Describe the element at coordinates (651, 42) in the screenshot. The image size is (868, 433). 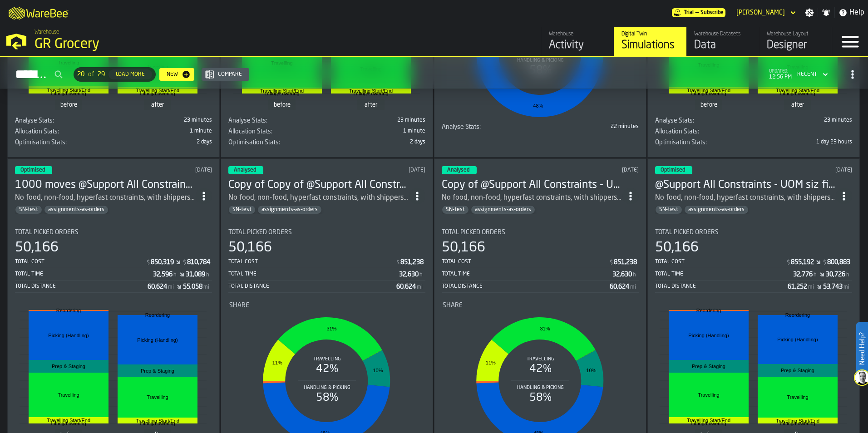
I see `a: link-to-/wh/i/e451d98b-95f6-4604-91ff-c80219f9c36d/simulations` at that location.